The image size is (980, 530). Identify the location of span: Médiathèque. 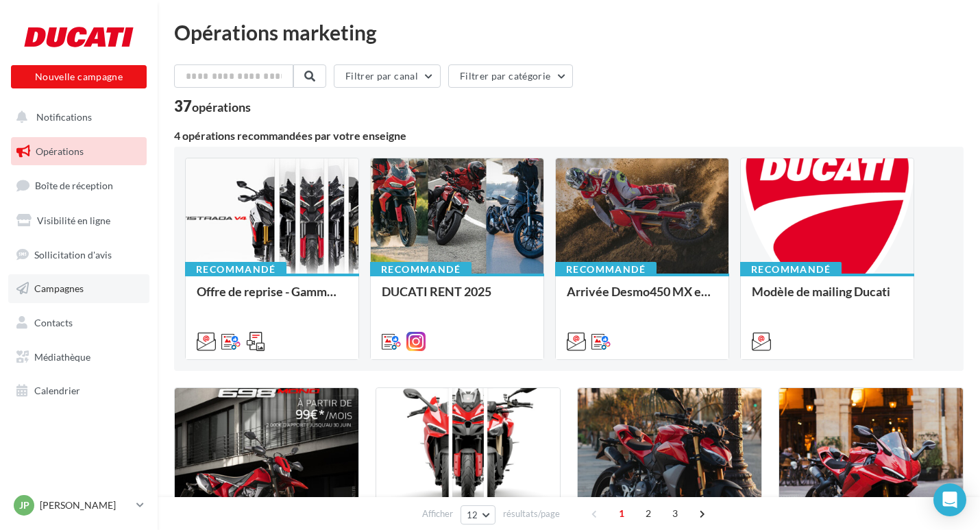
(62, 357).